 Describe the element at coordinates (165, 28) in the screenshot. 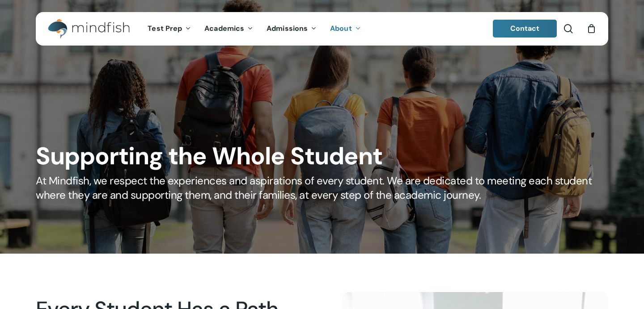

I see `span: Test Prep` at that location.